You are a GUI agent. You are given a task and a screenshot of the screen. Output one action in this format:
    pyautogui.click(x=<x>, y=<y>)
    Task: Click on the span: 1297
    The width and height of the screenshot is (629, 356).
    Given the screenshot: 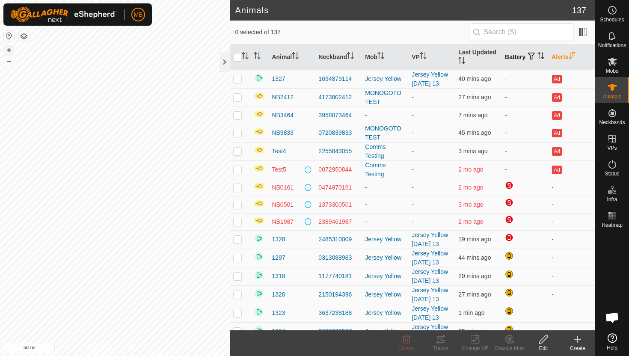 What is the action you would take?
    pyautogui.click(x=278, y=257)
    